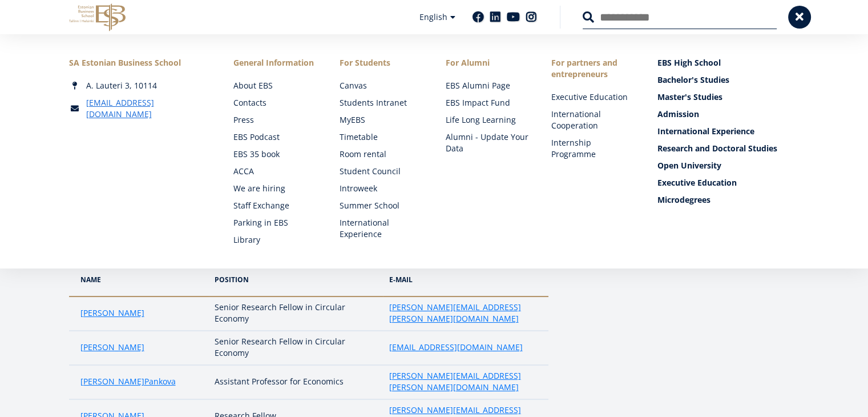 The height and width of the screenshot is (417, 868). Describe the element at coordinates (296, 279) in the screenshot. I see `th: position` at that location.